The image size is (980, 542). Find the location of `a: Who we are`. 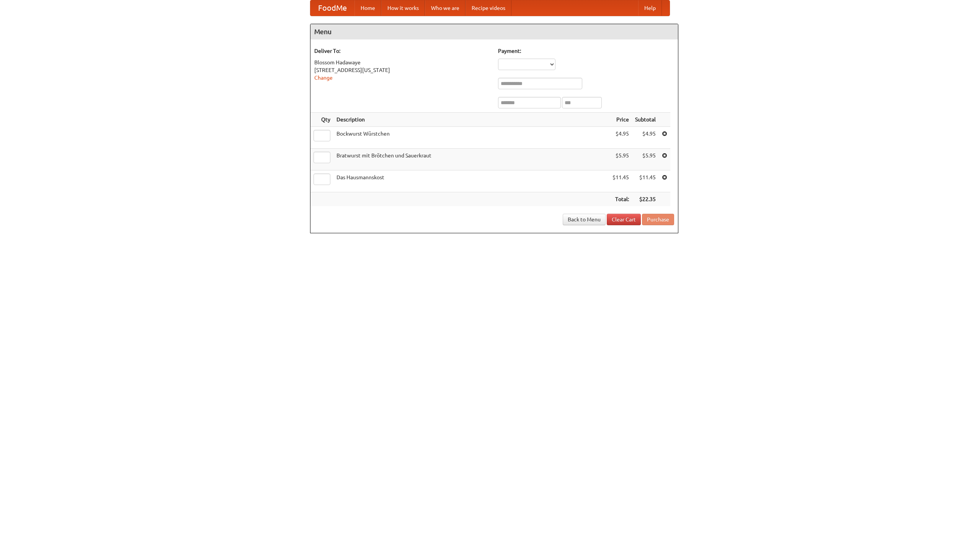

a: Who we are is located at coordinates (445, 8).